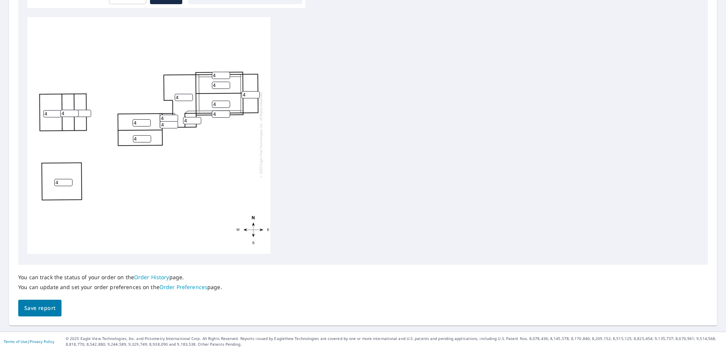  I want to click on p: You can update and set your order preferences on the page., so click(120, 287).